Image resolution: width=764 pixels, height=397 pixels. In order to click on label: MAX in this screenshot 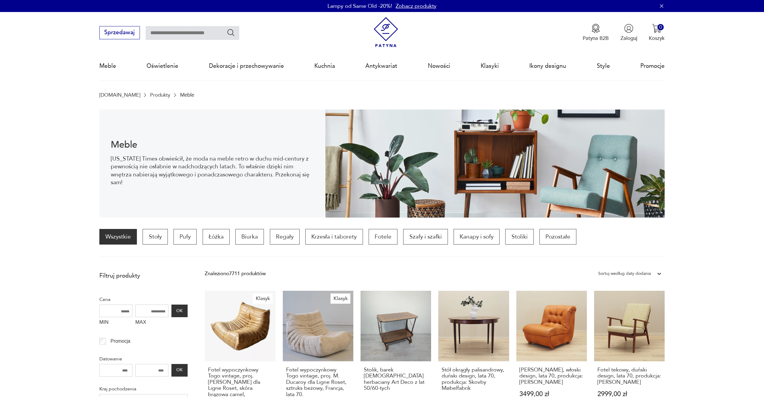, I will do `click(152, 323)`.